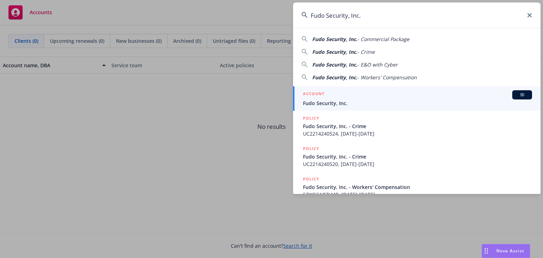 This screenshot has height=258, width=543. Describe the element at coordinates (378, 64) in the screenshot. I see `span: - E&O with Cyber` at that location.